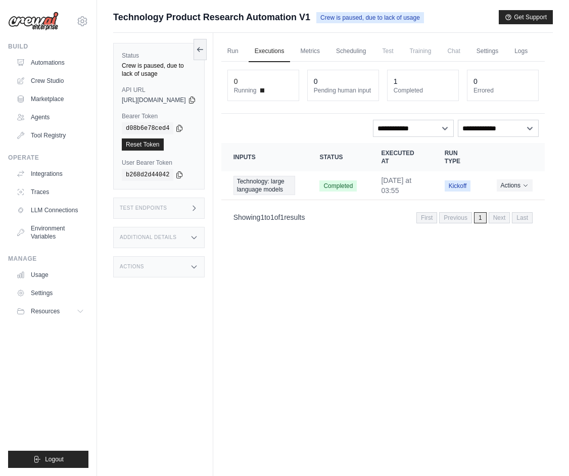  What do you see at coordinates (455, 218) in the screenshot?
I see `span: Previous` at bounding box center [455, 218].